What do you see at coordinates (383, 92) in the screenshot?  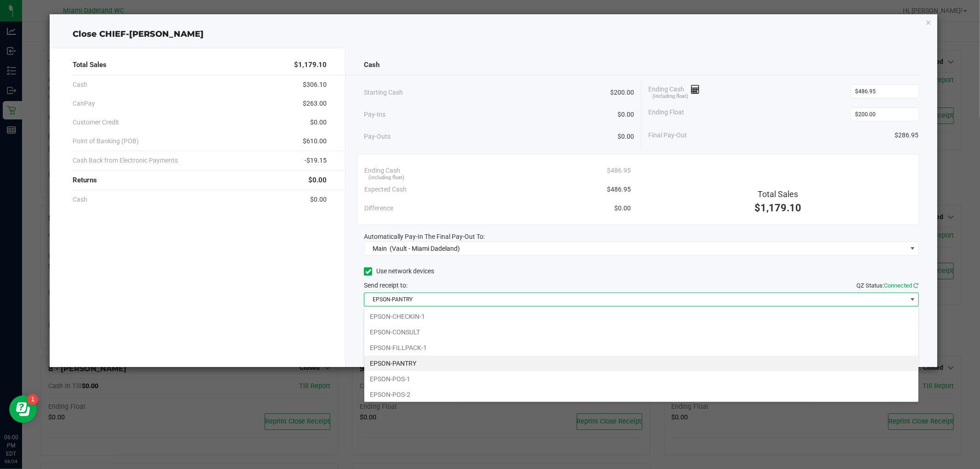 I see `span: Starting Cash` at bounding box center [383, 92].